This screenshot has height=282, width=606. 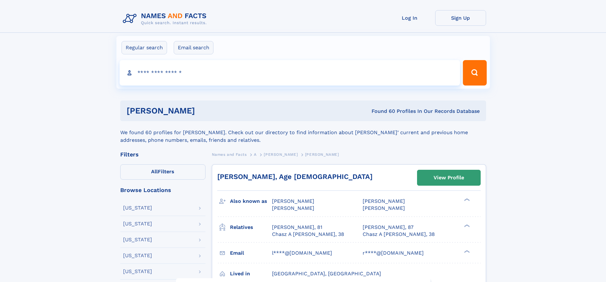 What do you see at coordinates (449, 178) in the screenshot?
I see `div: View Profile` at bounding box center [449, 178].